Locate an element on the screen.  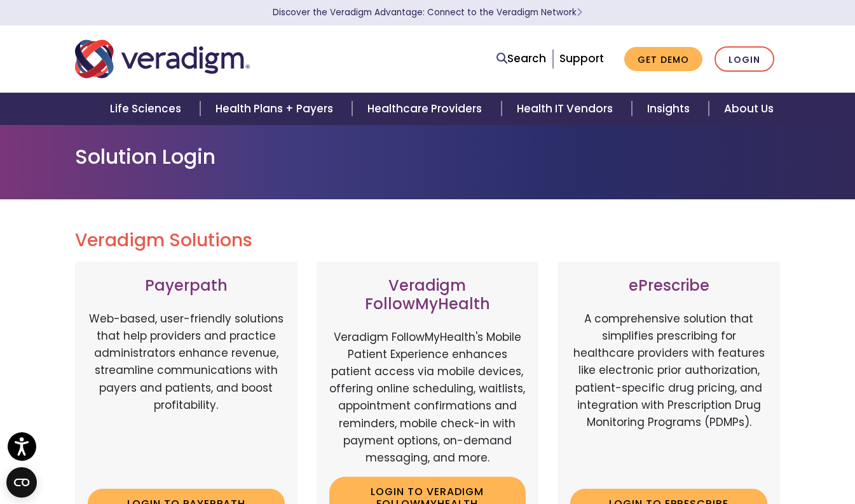
h3: Veradigm FollowMyHealth is located at coordinates (428, 296).